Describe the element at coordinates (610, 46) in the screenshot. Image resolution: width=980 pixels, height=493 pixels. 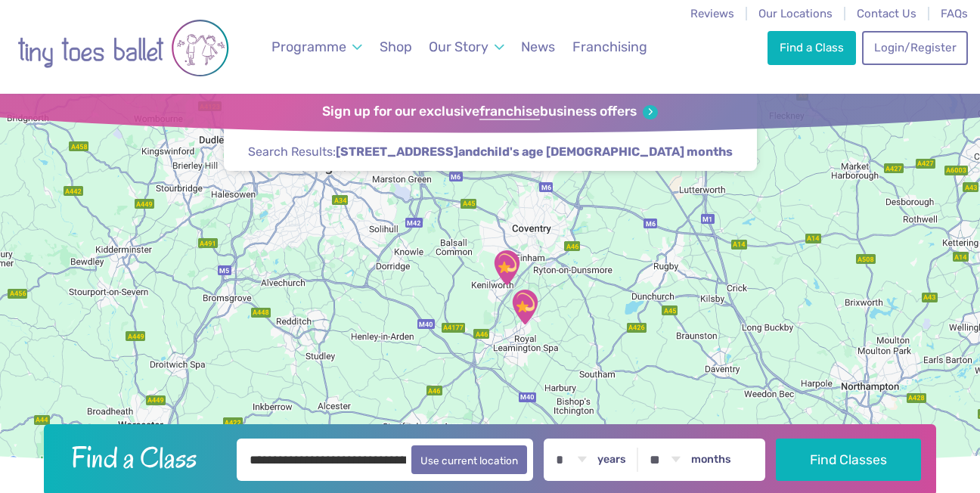
I see `span: Franchising` at that location.